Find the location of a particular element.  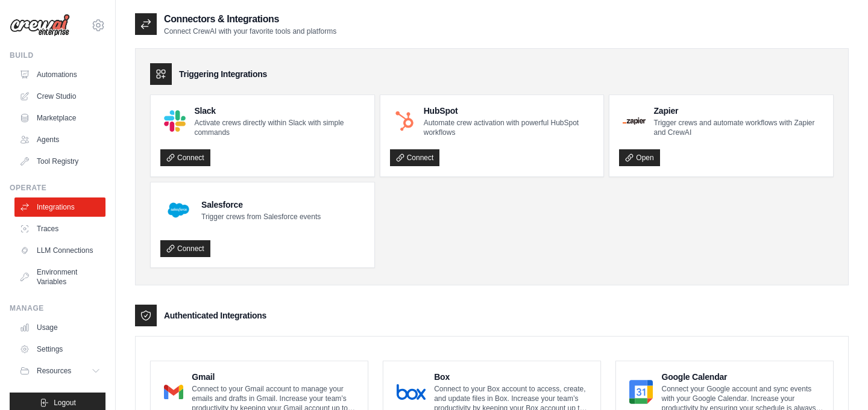

a: Automations is located at coordinates (59, 75).